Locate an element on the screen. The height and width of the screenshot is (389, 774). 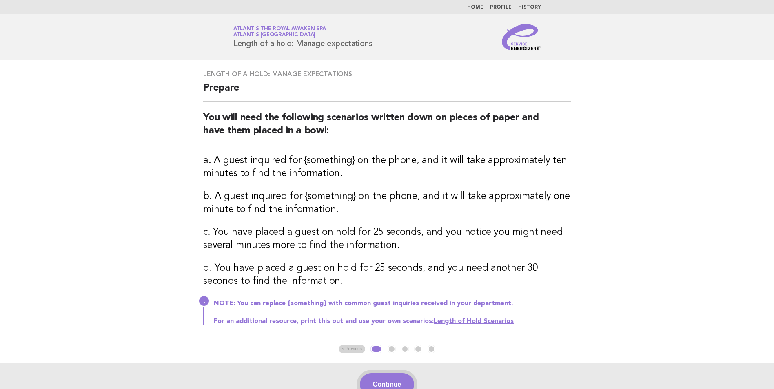
a: Length of Hold Scenarios is located at coordinates (474, 322).